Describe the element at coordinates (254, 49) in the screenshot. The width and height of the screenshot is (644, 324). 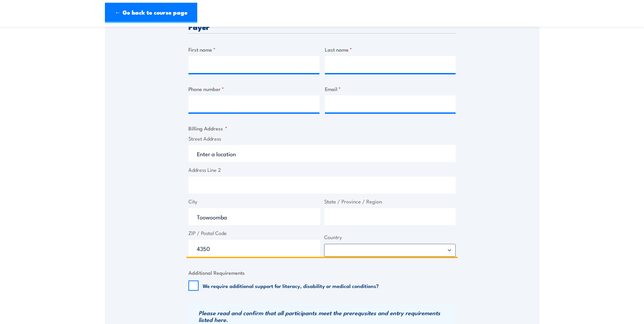
I see `label: First name` at that location.